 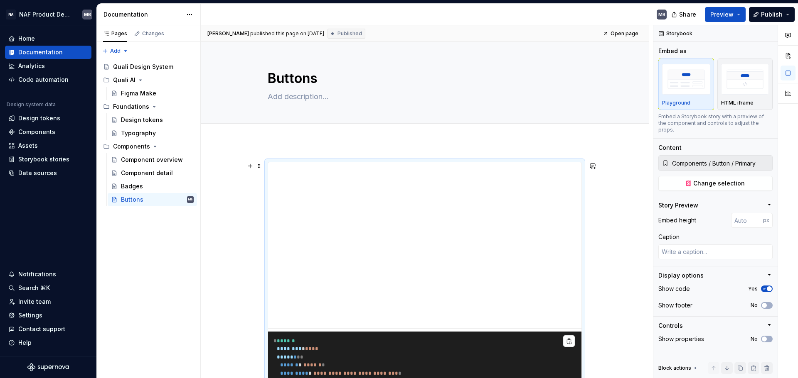 What do you see at coordinates (687, 15) in the screenshot?
I see `span: Share` at bounding box center [687, 15].